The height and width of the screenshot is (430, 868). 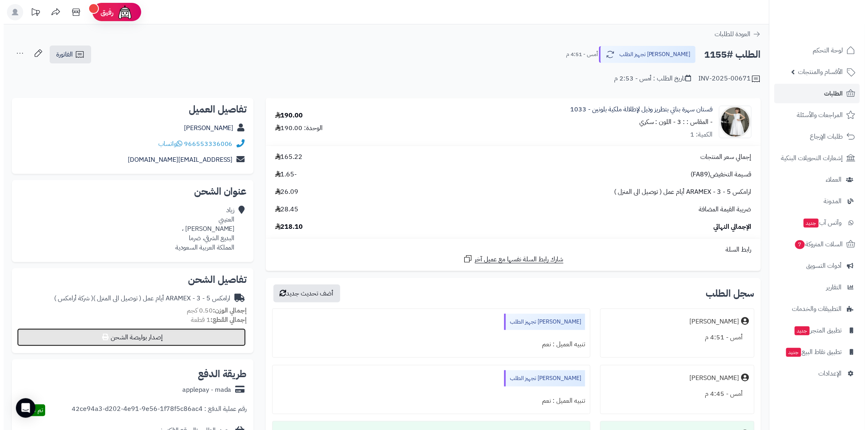 What do you see at coordinates (814, 158) in the screenshot?
I see `a: إشعارات التحويلات البنكية` at bounding box center [814, 158].